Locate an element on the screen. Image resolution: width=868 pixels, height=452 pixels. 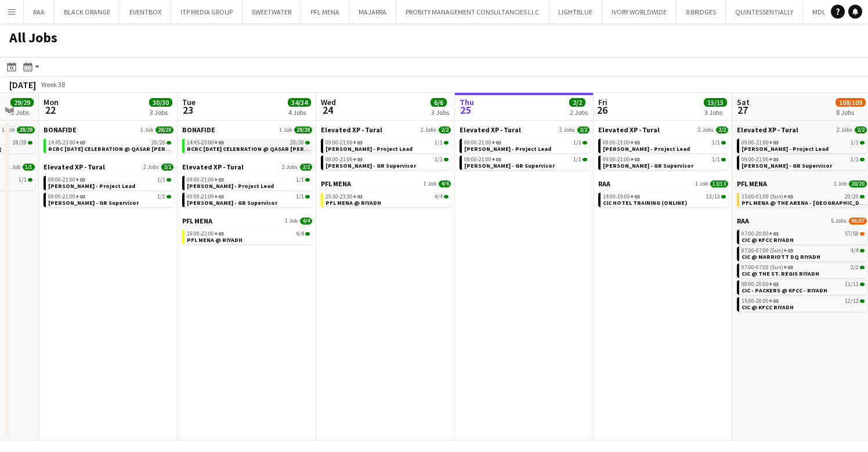
span: 13/13 is located at coordinates (719, 184).